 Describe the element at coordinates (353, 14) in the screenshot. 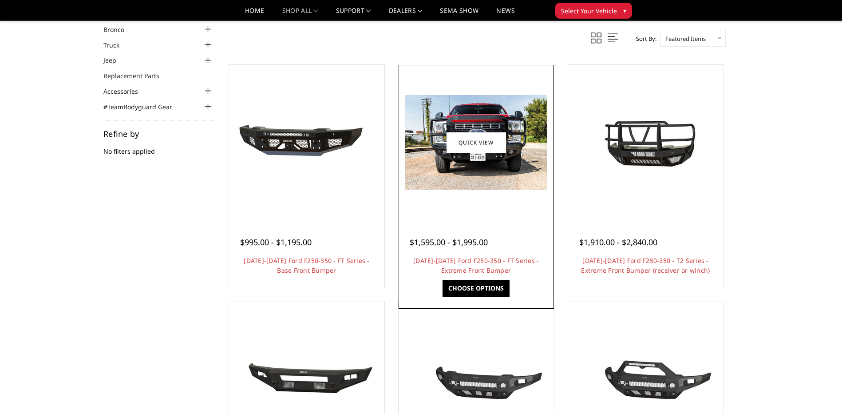

I see `a: Support` at that location.